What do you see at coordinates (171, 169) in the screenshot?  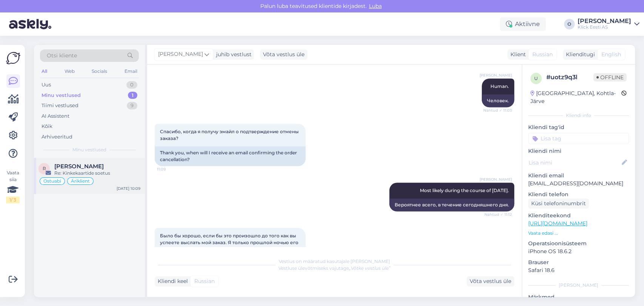 I see `span: 11:09` at bounding box center [171, 169].